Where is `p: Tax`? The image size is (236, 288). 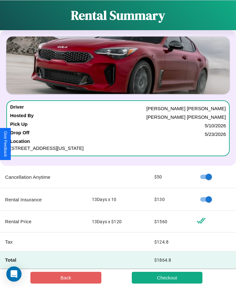 p: Tax is located at coordinates (43, 241).